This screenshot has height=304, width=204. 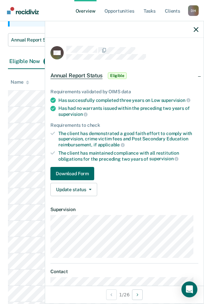 What do you see at coordinates (194, 11) in the screenshot?
I see `button: Profile dropdown button` at bounding box center [194, 11].